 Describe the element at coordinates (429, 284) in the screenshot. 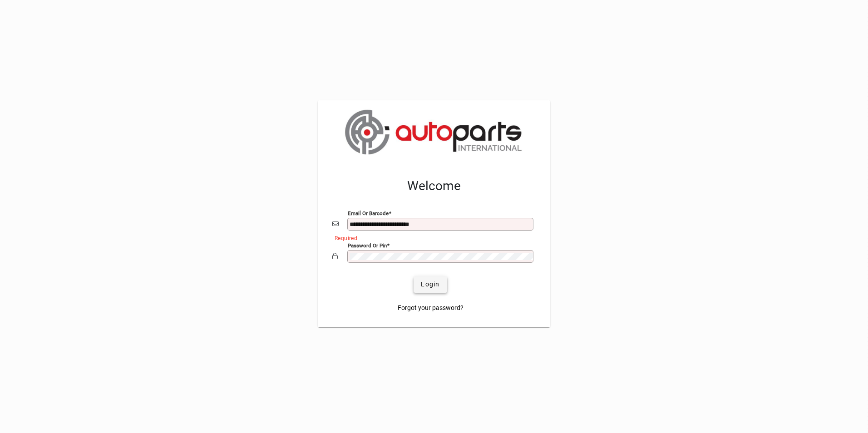

I see `button: Login` at that location.